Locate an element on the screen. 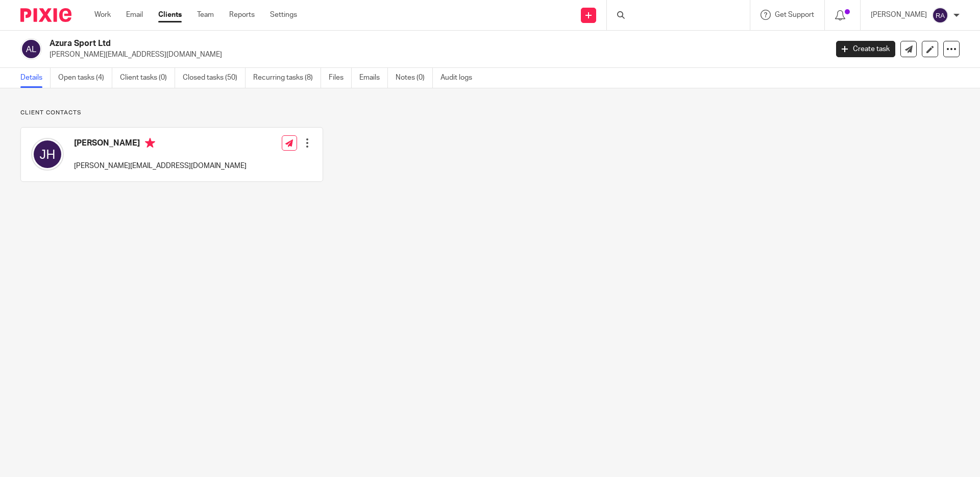 Image resolution: width=980 pixels, height=477 pixels. a: Settings is located at coordinates (283, 15).